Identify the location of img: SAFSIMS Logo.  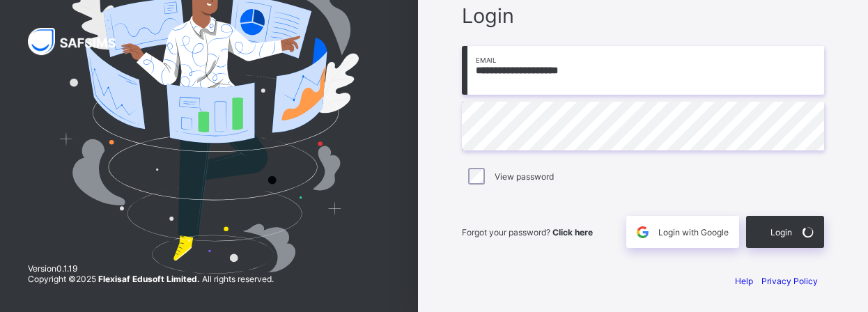
(80, 41).